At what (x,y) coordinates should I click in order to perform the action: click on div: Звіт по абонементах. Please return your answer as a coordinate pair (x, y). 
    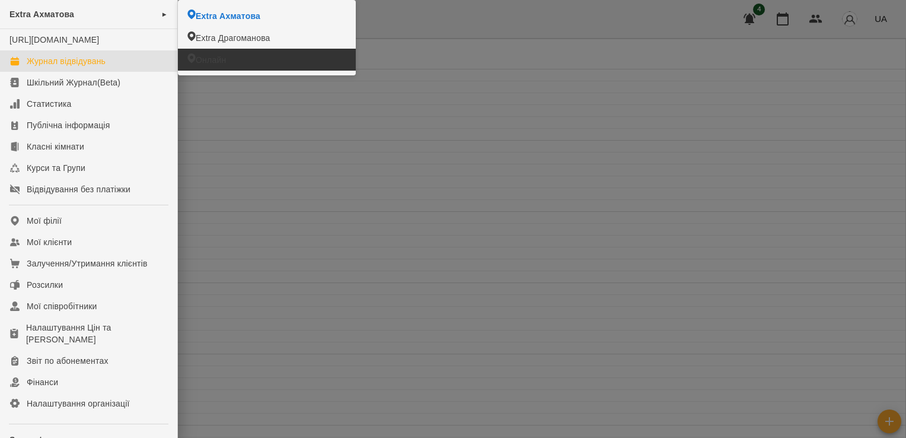
    Looking at the image, I should click on (68, 360).